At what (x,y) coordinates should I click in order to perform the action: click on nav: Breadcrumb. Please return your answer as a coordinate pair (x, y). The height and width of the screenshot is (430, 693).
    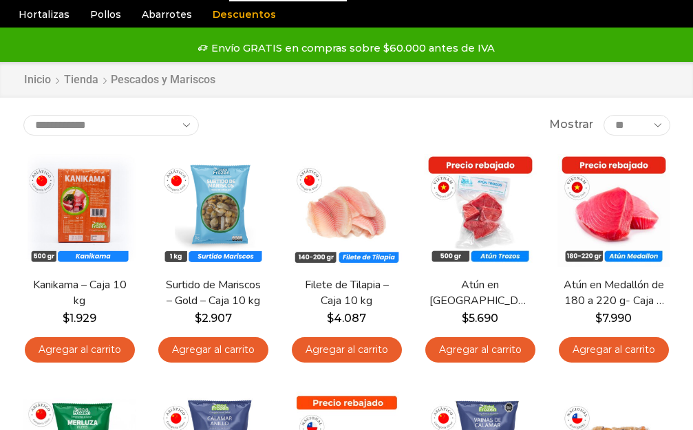
    Looking at the image, I should click on (119, 80).